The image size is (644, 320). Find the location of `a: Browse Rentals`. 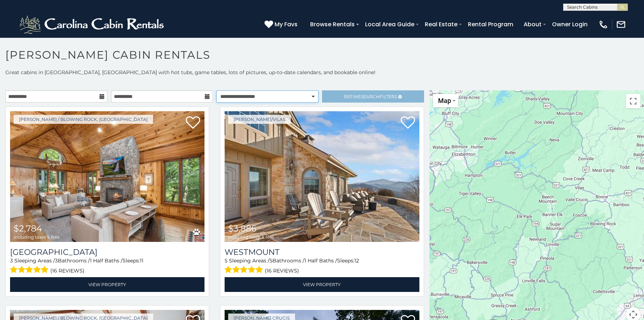

a: Browse Rentals is located at coordinates (332, 24).